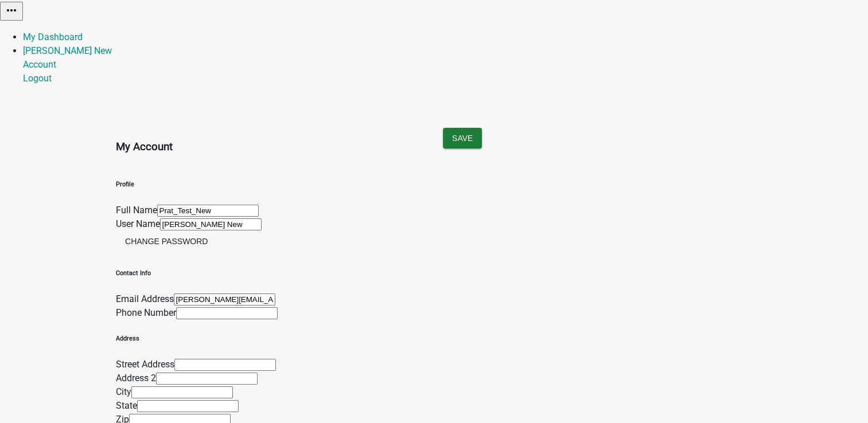 The height and width of the screenshot is (423, 868). Describe the element at coordinates (53, 37) in the screenshot. I see `a: My Dashboard` at that location.